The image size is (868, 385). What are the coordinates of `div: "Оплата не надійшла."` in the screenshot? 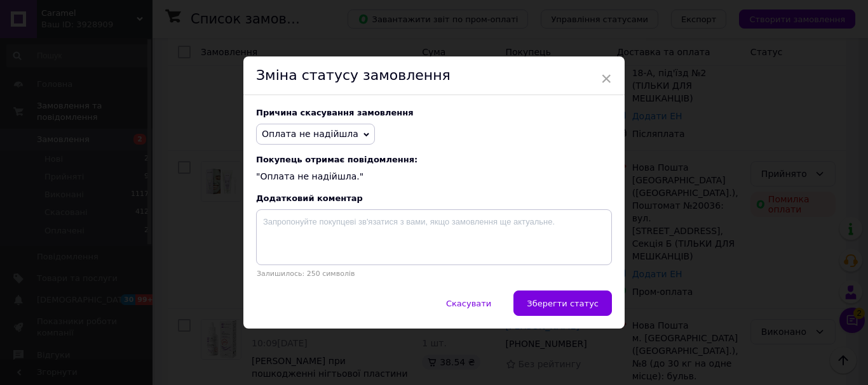 It's located at (434, 169).